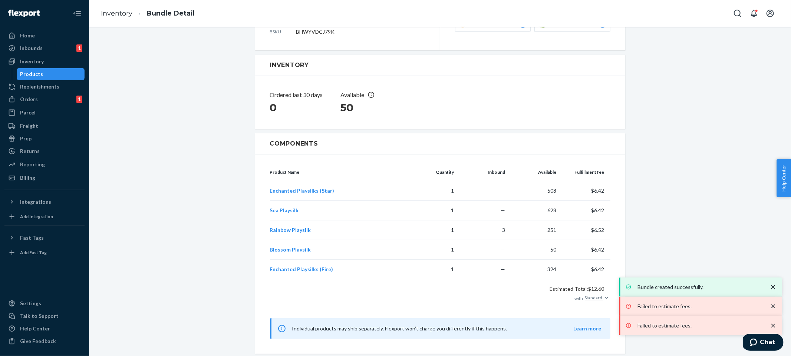 The image size is (791, 356). What do you see at coordinates (290, 230) in the screenshot?
I see `span: Rainbow Playsilk` at bounding box center [290, 230].